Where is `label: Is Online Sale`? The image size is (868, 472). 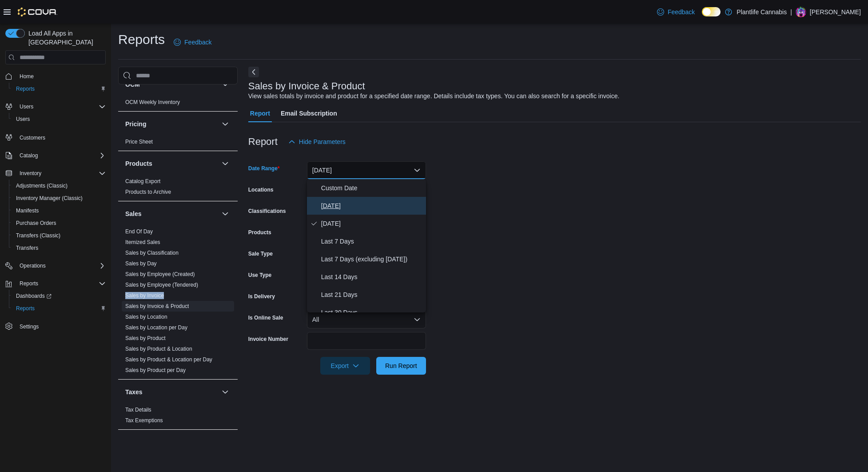 label: Is Online Sale is located at coordinates (265, 318).